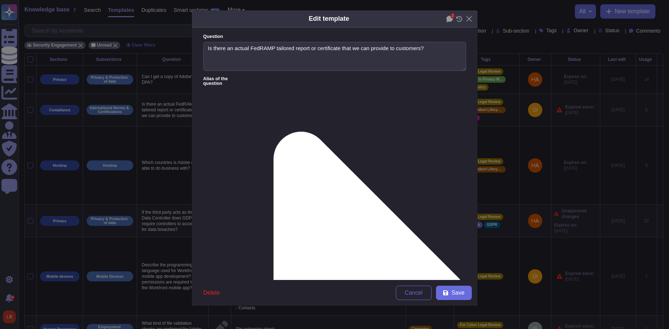  Describe the element at coordinates (453, 15) in the screenshot. I see `div: 2` at that location.